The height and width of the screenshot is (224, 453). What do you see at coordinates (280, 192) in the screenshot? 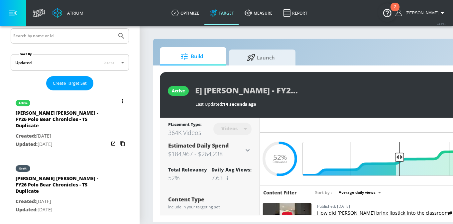
I see `h6: Content Filter` at bounding box center [280, 192].